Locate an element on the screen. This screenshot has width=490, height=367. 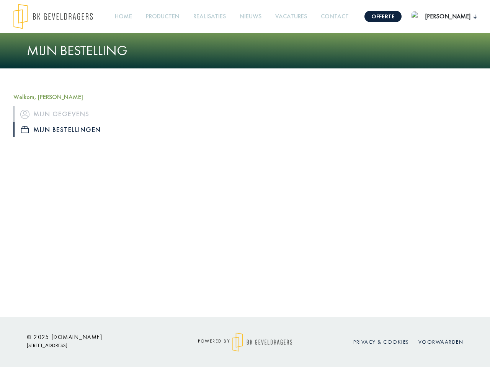
a: Voorwaarden is located at coordinates (441, 342).